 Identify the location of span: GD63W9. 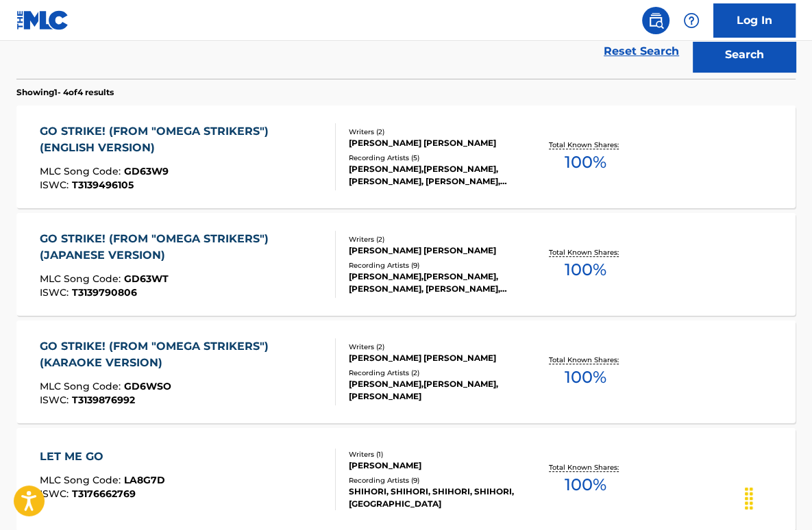
(146, 171).